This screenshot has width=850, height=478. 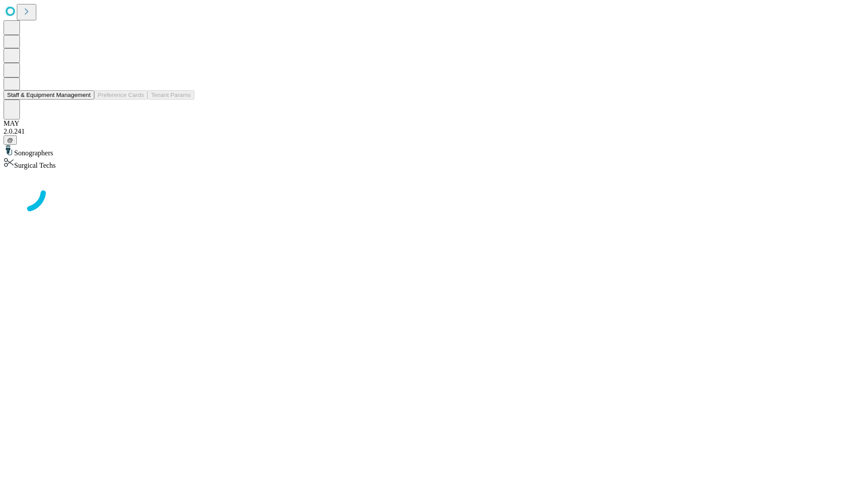 I want to click on button: Tenant Params, so click(x=171, y=95).